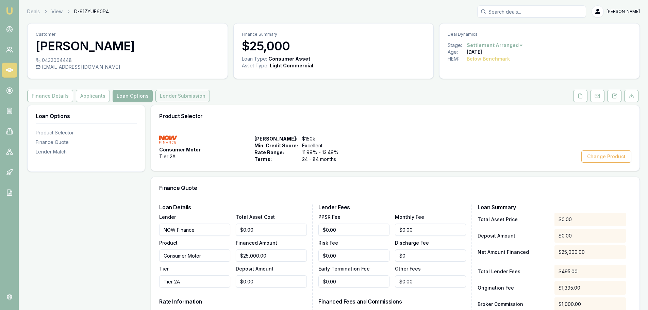  Describe the element at coordinates (410, 217) in the screenshot. I see `label: Monthly Fee` at that location.